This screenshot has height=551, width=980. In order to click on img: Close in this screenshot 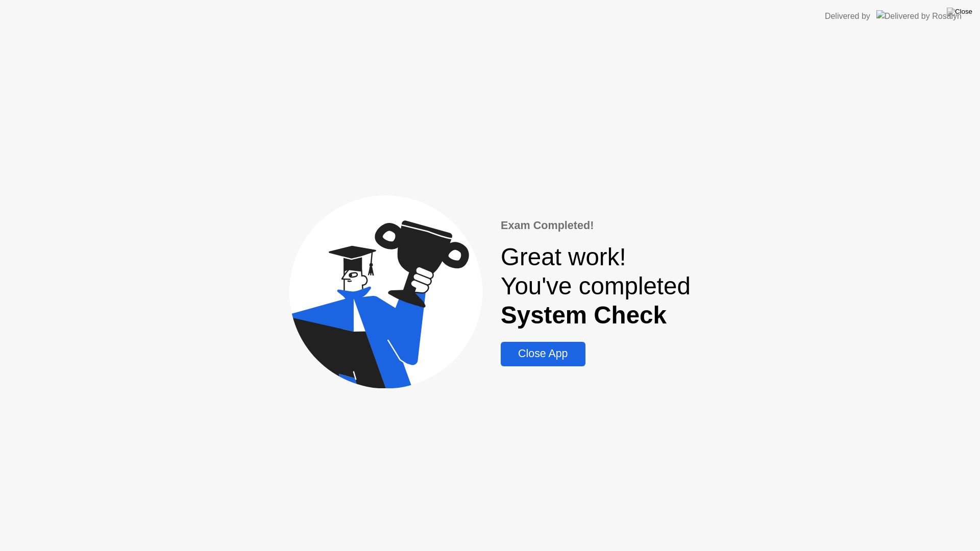, I will do `click(960, 11)`.